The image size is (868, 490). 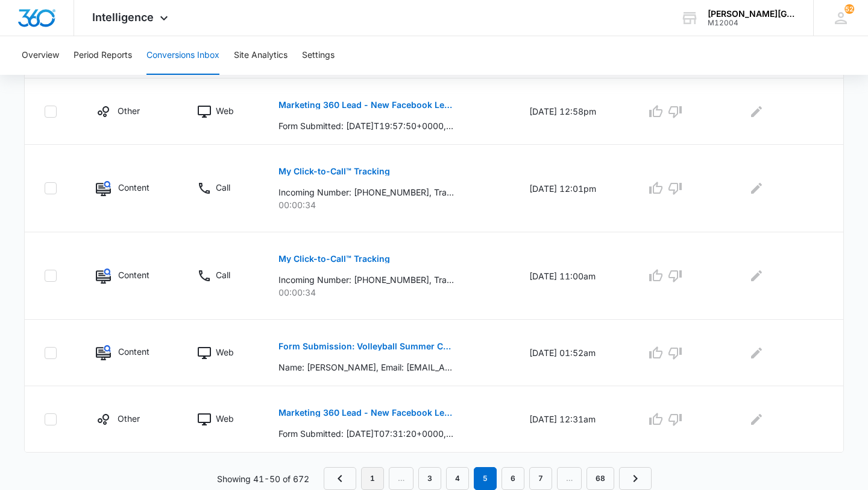 I want to click on a: Page 3, so click(x=430, y=479).